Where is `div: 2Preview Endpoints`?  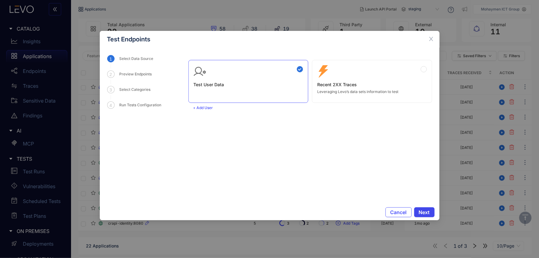 div: 2Preview Endpoints is located at coordinates (148, 78).